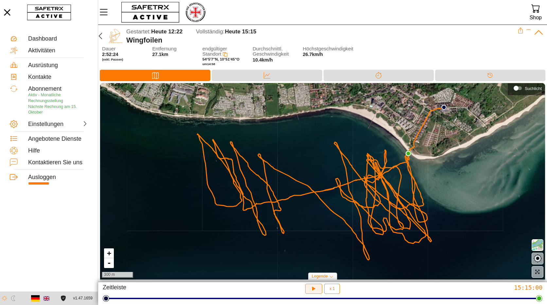  I want to click on img: Help.svg, so click(14, 151).